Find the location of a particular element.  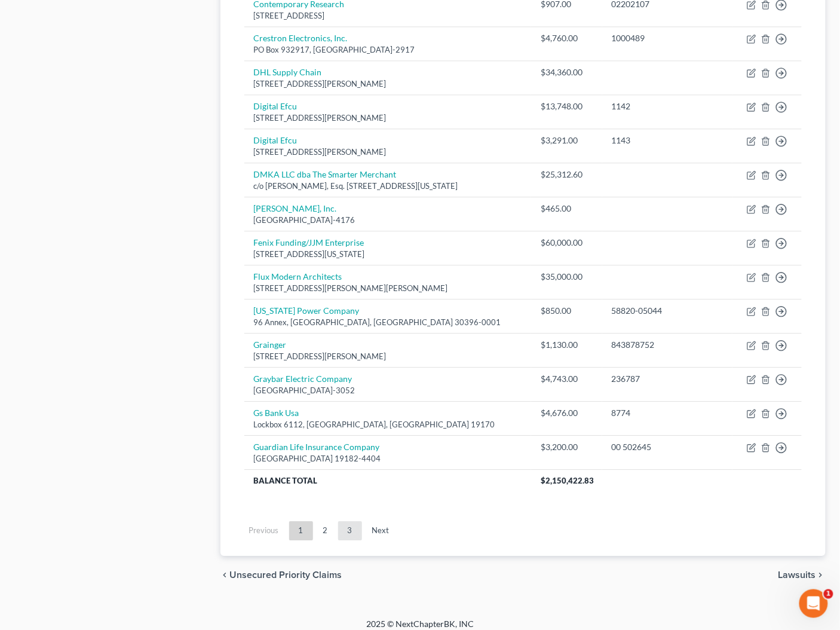

span: Lawsuits is located at coordinates (797, 575).